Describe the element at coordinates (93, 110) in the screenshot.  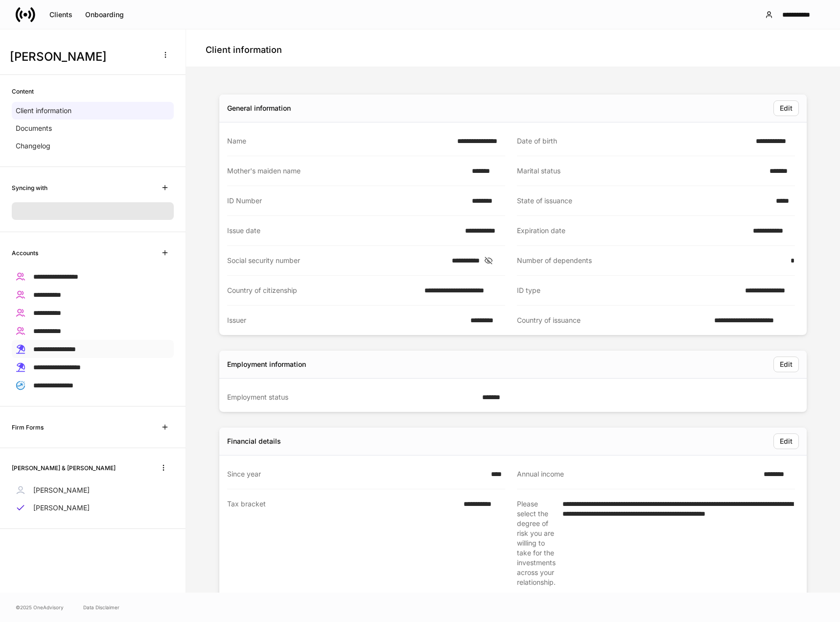
I see `a: Client information` at that location.